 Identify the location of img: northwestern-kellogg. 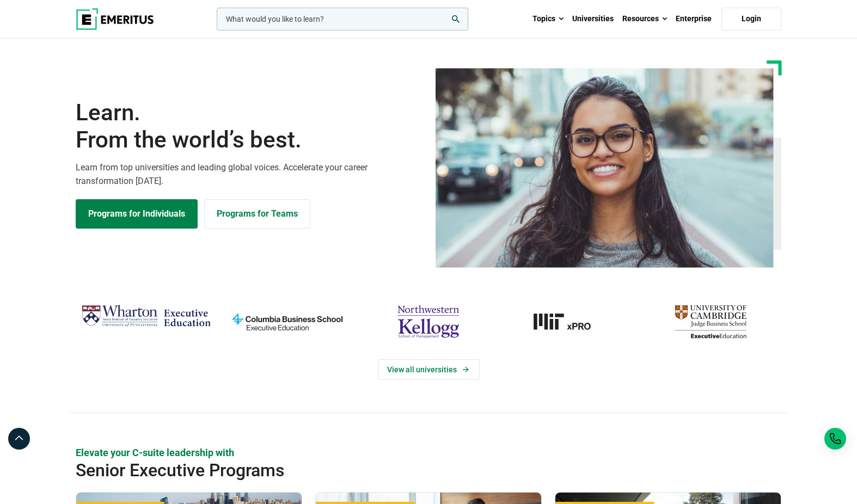
(428, 322).